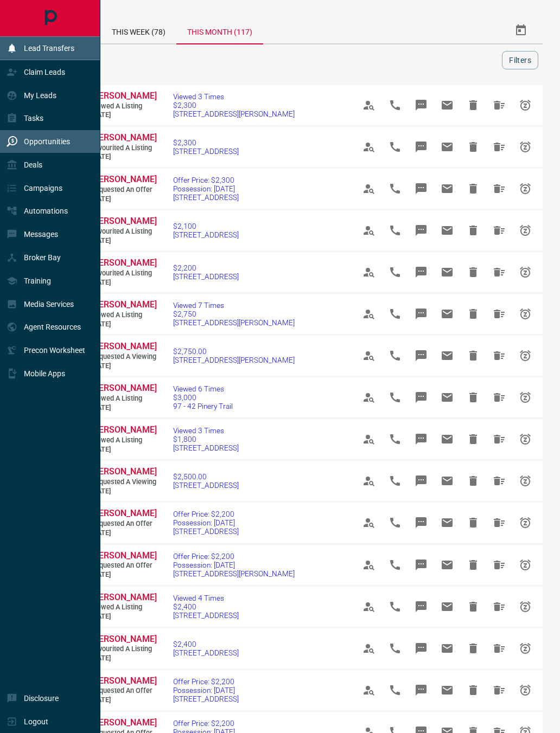 This screenshot has width=560, height=733. I want to click on span: Offer Price: $2,300, so click(206, 180).